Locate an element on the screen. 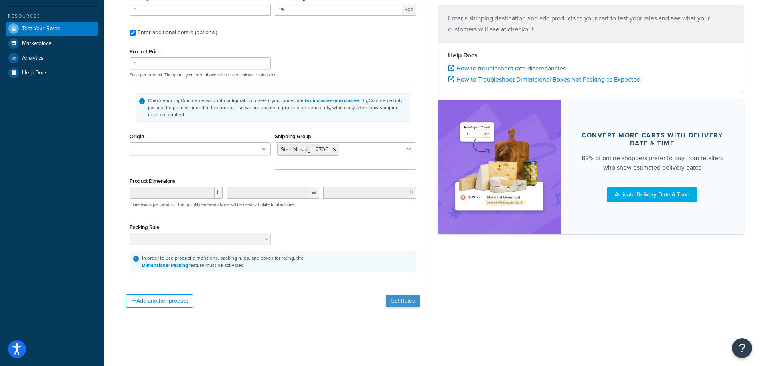 The width and height of the screenshot is (760, 366). a: tax inclusive or exclusive is located at coordinates (332, 100).